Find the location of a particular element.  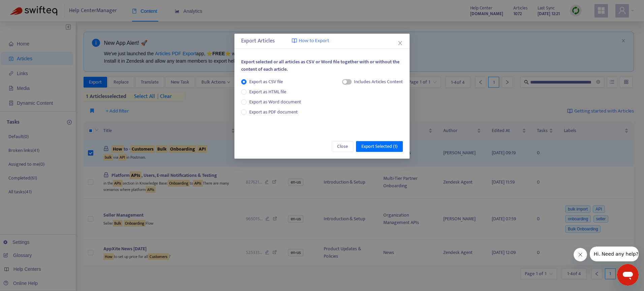

img: image-link is located at coordinates (294, 41).